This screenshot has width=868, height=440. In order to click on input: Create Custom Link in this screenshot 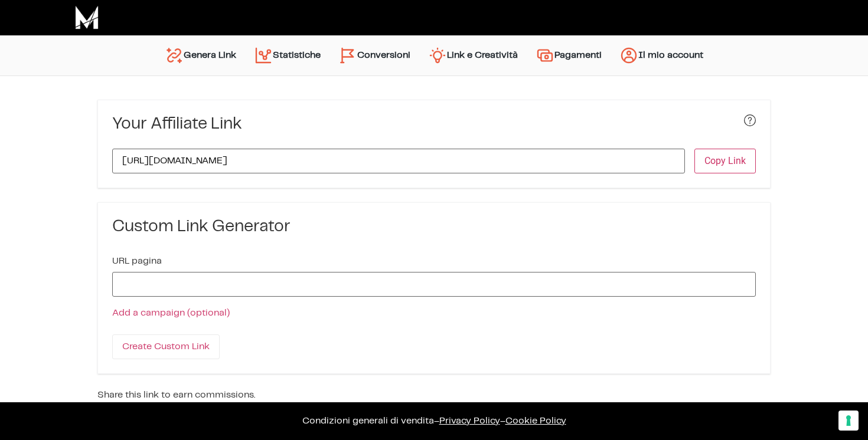, I will do `click(166, 347)`.